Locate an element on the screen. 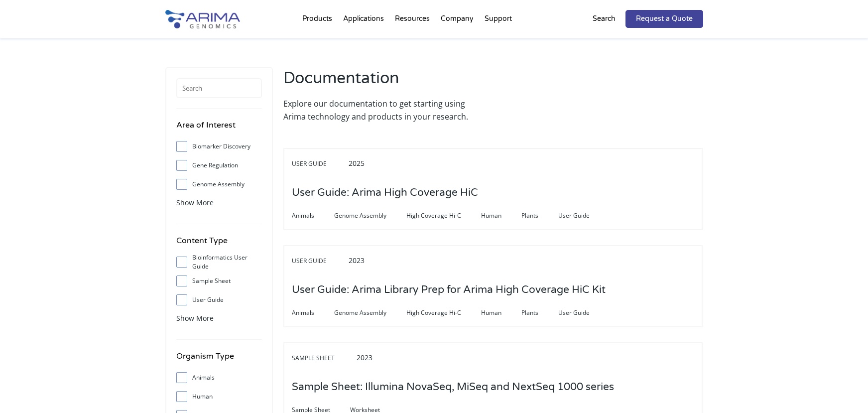 Image resolution: width=868 pixels, height=413 pixels. label: Human is located at coordinates (219, 396).